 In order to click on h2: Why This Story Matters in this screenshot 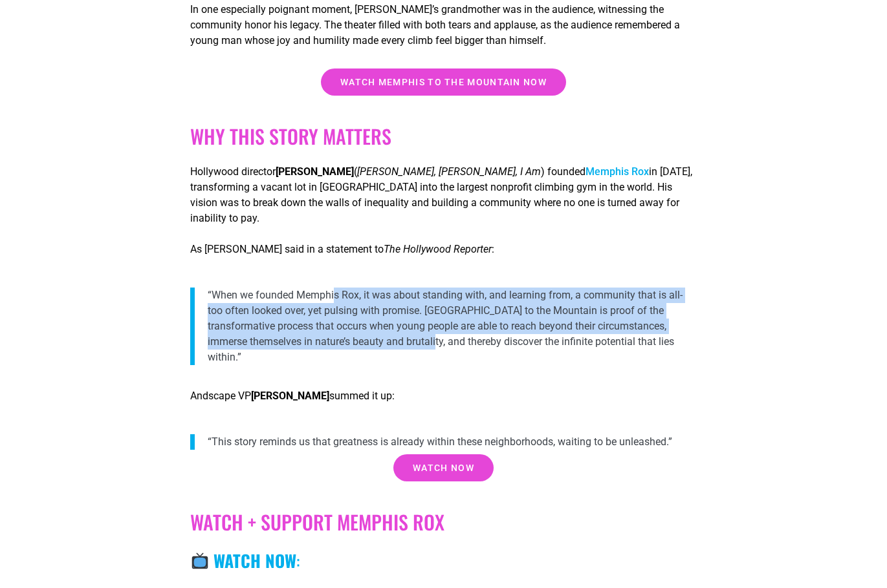, I will do `click(444, 136)`.